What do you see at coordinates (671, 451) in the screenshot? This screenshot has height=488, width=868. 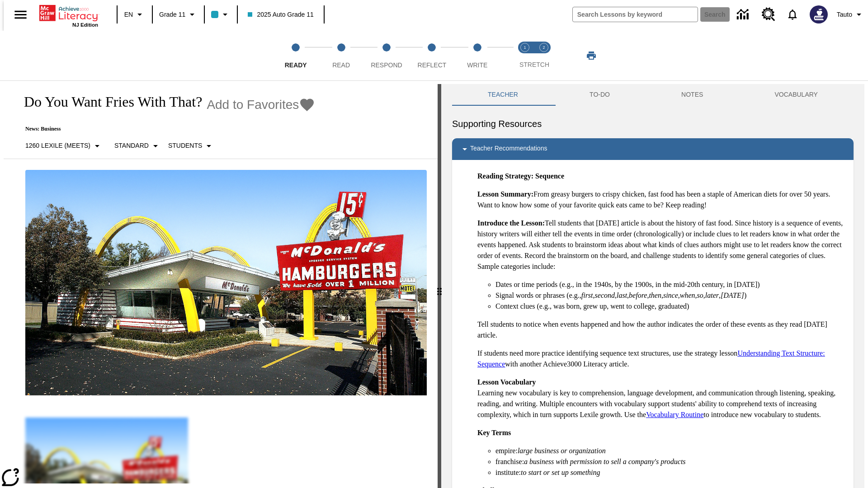 I see `li: empire:` at bounding box center [671, 451].